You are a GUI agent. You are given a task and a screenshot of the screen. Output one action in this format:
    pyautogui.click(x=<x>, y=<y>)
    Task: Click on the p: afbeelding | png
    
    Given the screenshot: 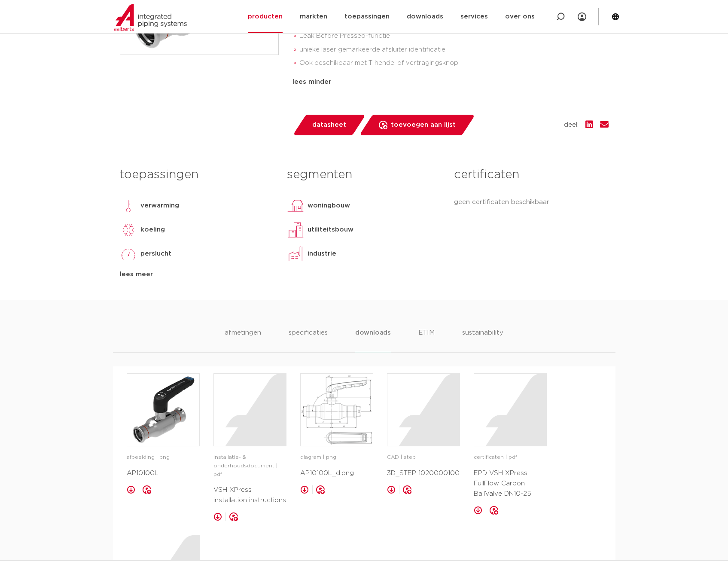 What is the action you would take?
    pyautogui.click(x=163, y=457)
    